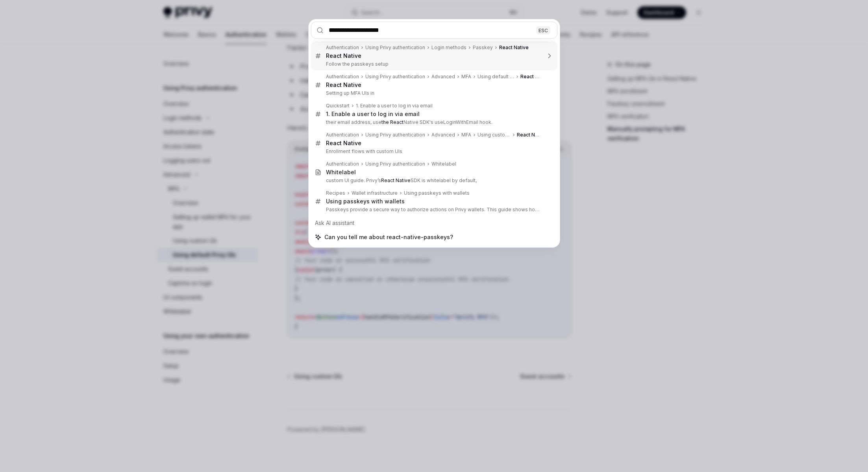  I want to click on p: custom UI guide. Privy’s SDK is whitelabel by default,, so click(433, 180).